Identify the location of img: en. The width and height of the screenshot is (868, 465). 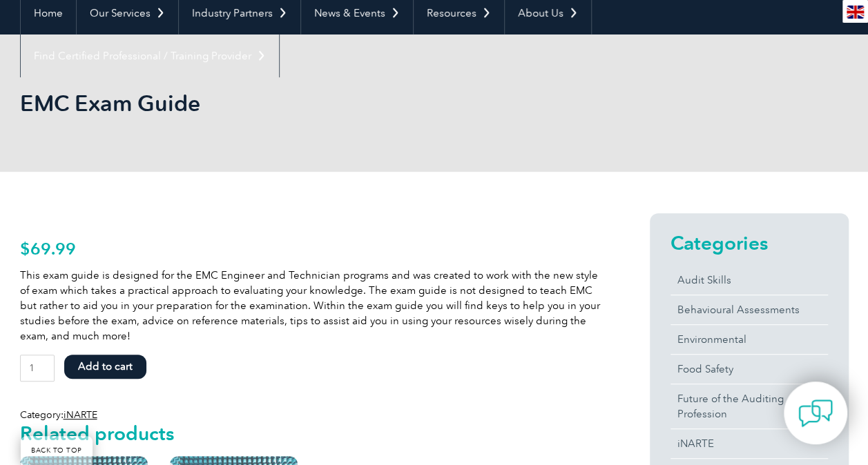
(855, 12).